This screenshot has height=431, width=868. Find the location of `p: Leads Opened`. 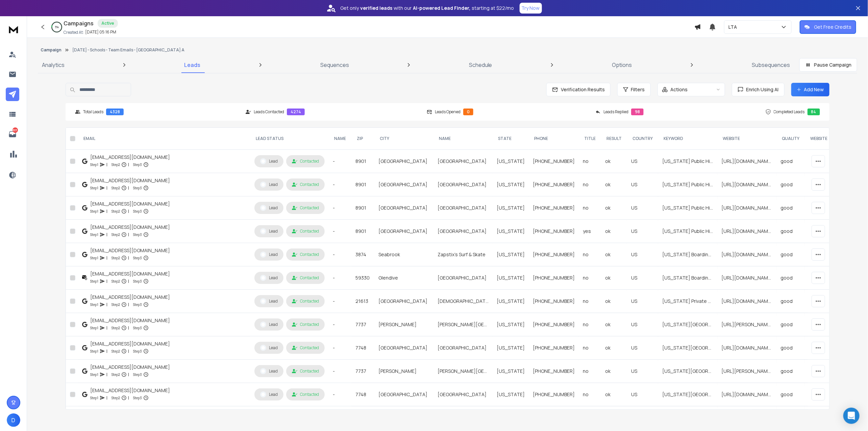

p: Leads Opened is located at coordinates (448, 111).